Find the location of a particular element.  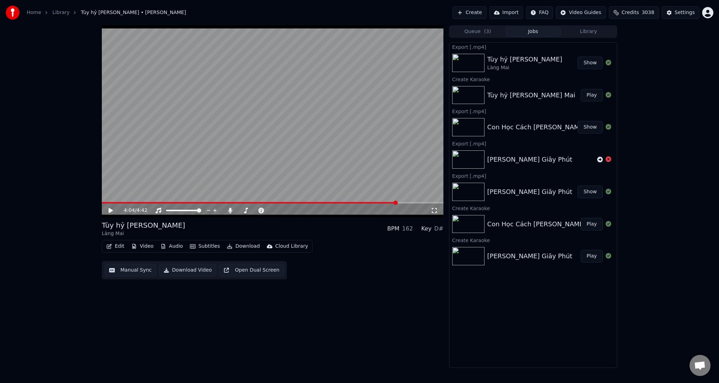

a: Open chat is located at coordinates (700, 365).